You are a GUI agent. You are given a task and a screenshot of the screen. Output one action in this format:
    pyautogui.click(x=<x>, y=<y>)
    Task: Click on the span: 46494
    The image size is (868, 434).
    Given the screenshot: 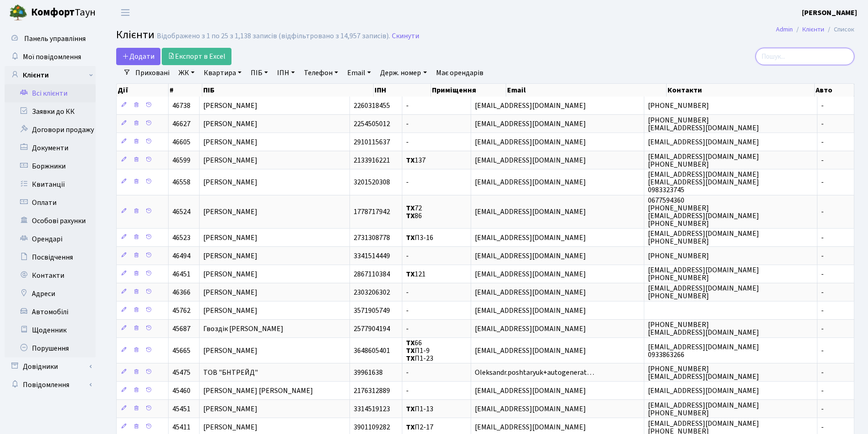 What is the action you would take?
    pyautogui.click(x=182, y=256)
    